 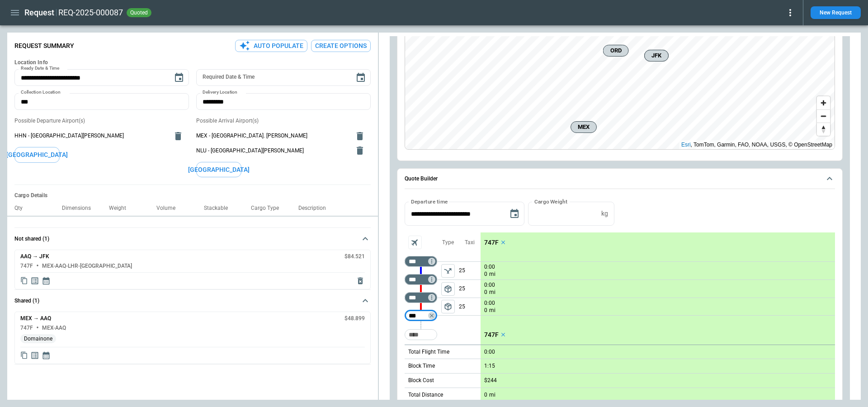 What do you see at coordinates (45, 46) in the screenshot?
I see `p: Request Summary` at bounding box center [45, 46].